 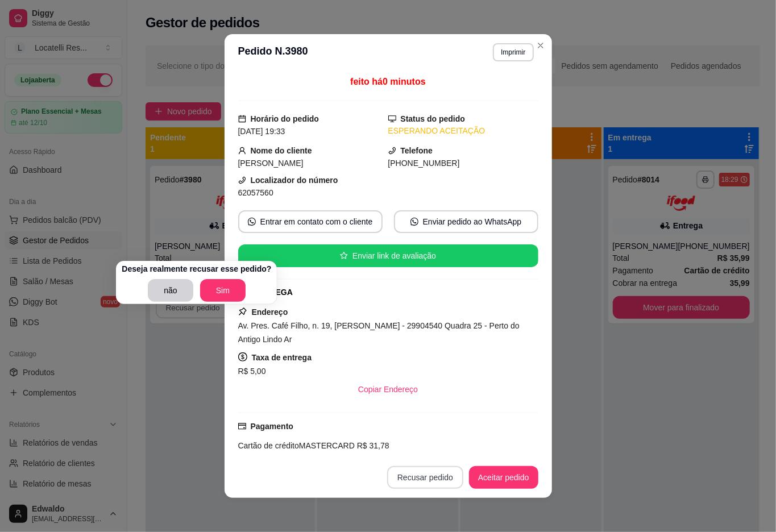 I want to click on button: Copiar Endereço, so click(x=388, y=390).